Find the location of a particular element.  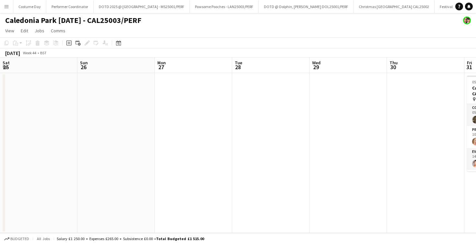

span: Jobs is located at coordinates (39, 31).